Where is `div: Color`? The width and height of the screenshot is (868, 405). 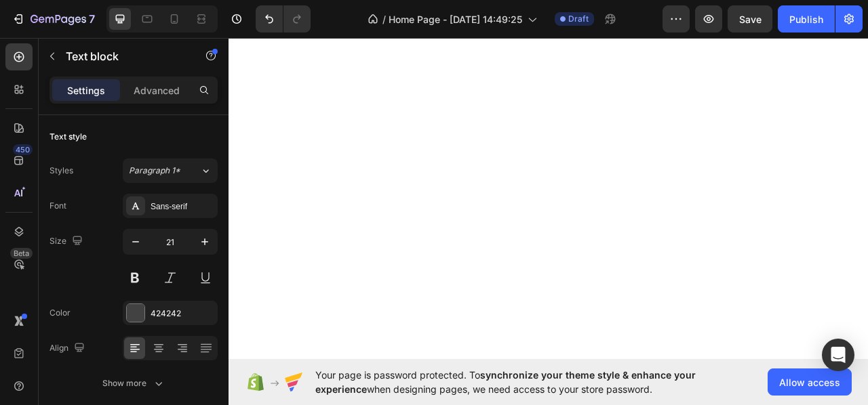
div: Color is located at coordinates (59, 313).